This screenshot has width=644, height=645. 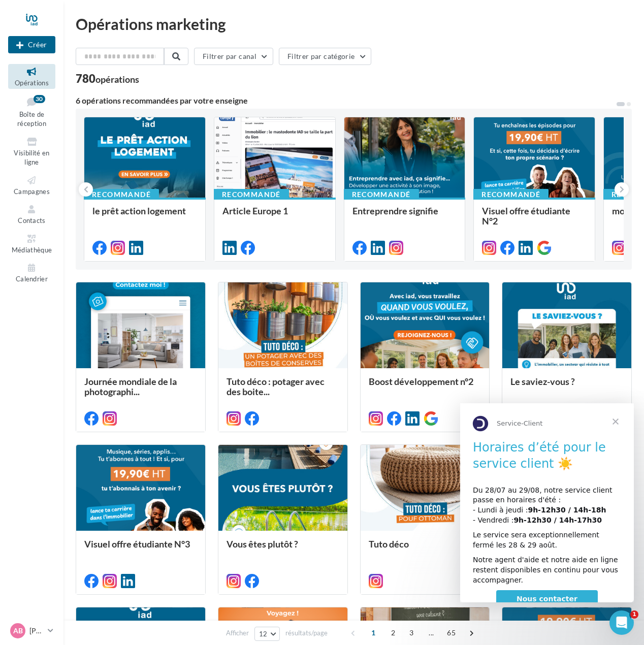 What do you see at coordinates (87, 166) in the screenshot?
I see `div: Notre agent d'aide et notre aide en ligne restent disponibles en continu pour vous accompagner.` at bounding box center [87, 166].